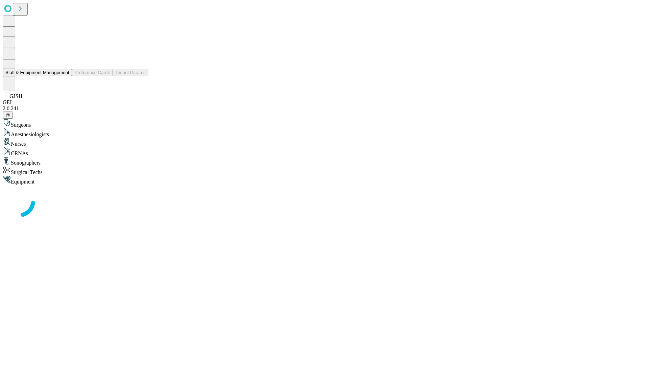 Image resolution: width=649 pixels, height=365 pixels. What do you see at coordinates (325, 152) in the screenshot?
I see `div: CRNAs` at bounding box center [325, 152].